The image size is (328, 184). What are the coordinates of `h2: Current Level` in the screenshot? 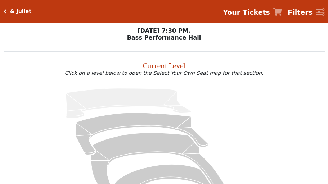 It's located at (164, 64).